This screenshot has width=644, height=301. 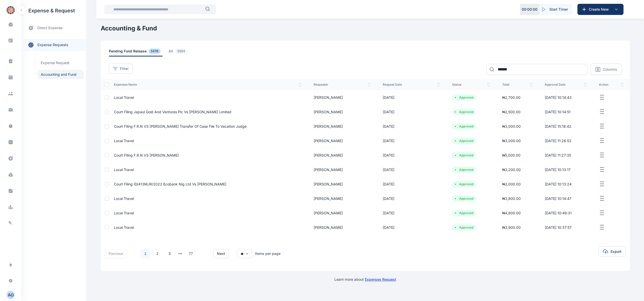 I want to click on span: ₦ 5,000.00, so click(x=511, y=155).